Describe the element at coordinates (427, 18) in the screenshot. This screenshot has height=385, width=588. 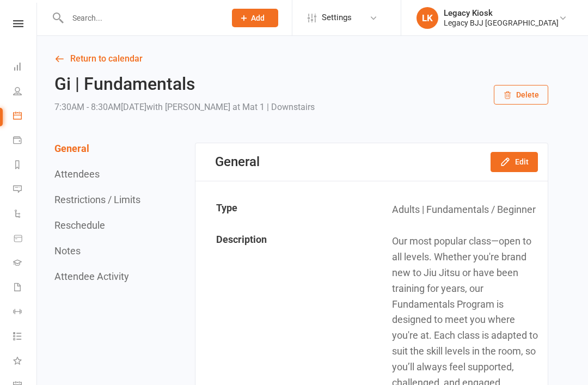
I see `div: LK` at that location.